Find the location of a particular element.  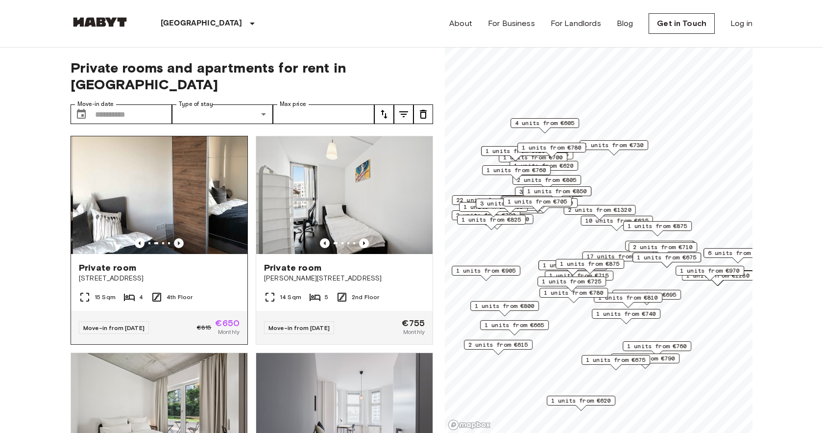

a: Marketing picture of unit DE-01-002-004-04HFMarketing picture of unit DE-01-002-004-04HFPrevious ... is located at coordinates (159, 240).